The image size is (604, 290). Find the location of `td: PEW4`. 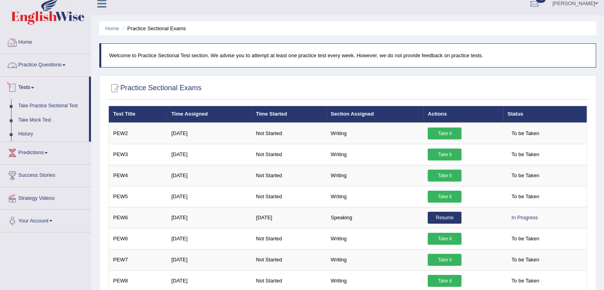

td: PEW4 is located at coordinates (138, 175).